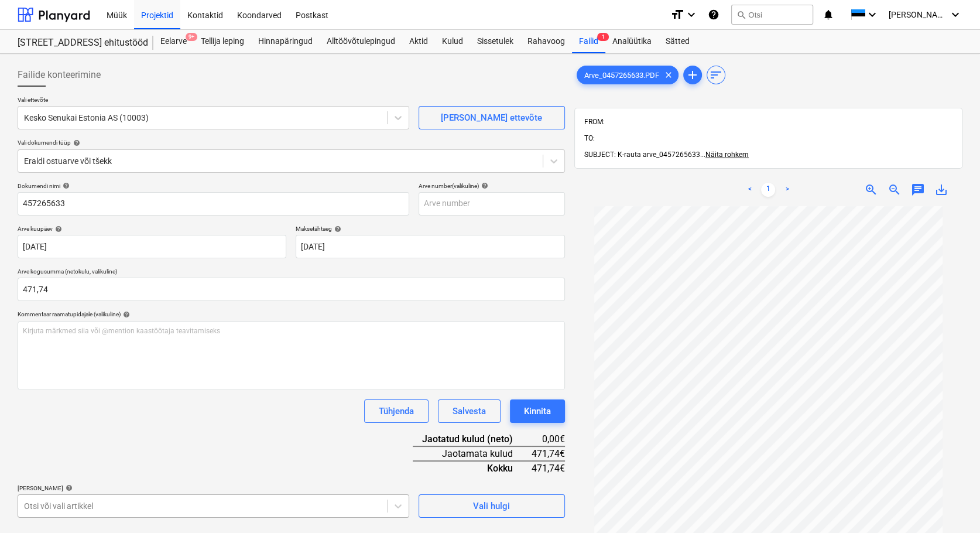 This screenshot has width=980, height=533. Describe the element at coordinates (677, 15) in the screenshot. I see `i: format_size` at that location.